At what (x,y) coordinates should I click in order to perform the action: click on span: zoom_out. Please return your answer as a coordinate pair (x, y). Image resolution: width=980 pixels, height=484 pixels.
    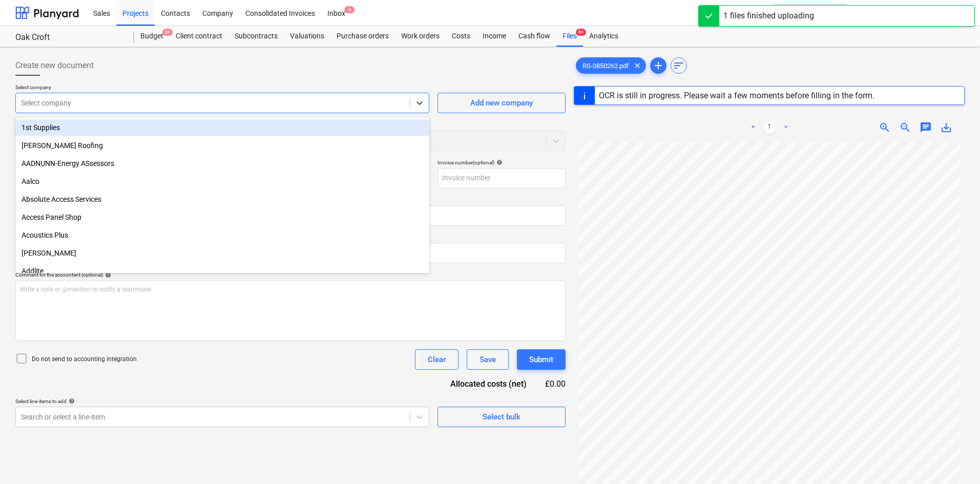
    Looking at the image, I should click on (905, 127).